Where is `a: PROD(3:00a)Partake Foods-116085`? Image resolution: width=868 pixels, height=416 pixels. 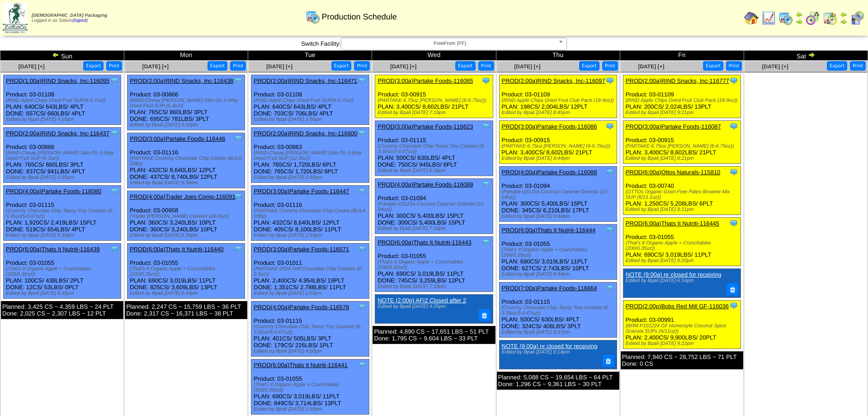
a: PROD(3:00a)Partake Foods-116085 is located at coordinates (425, 81).